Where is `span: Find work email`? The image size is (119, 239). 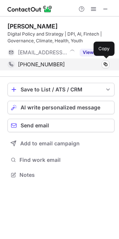 span: Find work email is located at coordinates (66, 160).